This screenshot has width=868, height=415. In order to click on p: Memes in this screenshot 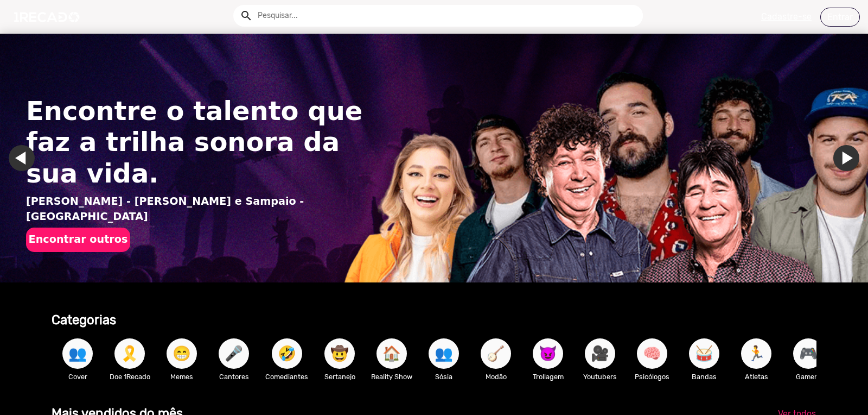, I will do `click(181, 376)`.